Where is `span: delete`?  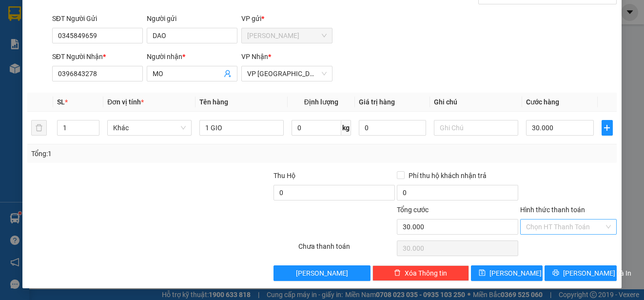
span: delete is located at coordinates (398, 273).